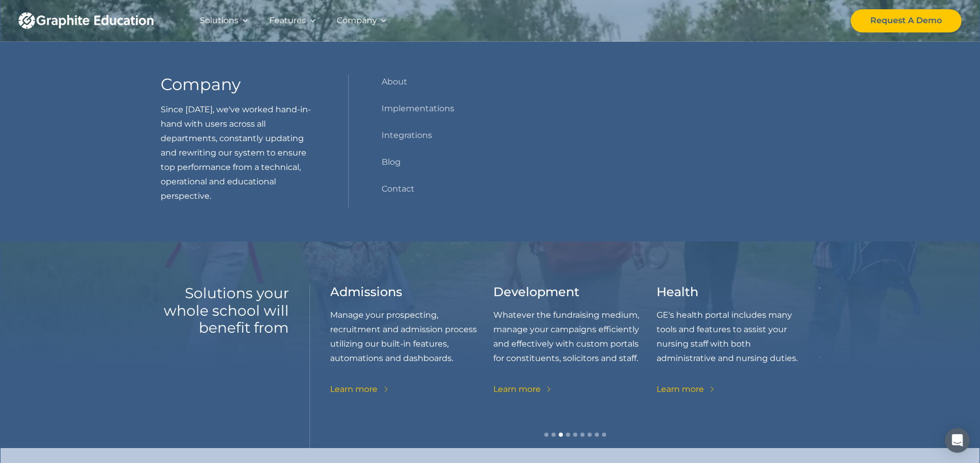 The height and width of the screenshot is (463, 980). What do you see at coordinates (360, 389) in the screenshot?
I see `a: Learn more` at bounding box center [360, 389].